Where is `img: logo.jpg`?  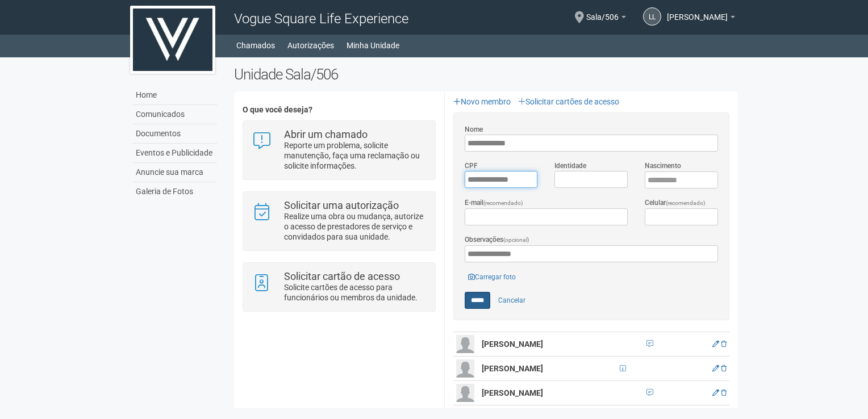 img: logo.jpg is located at coordinates (173, 40).